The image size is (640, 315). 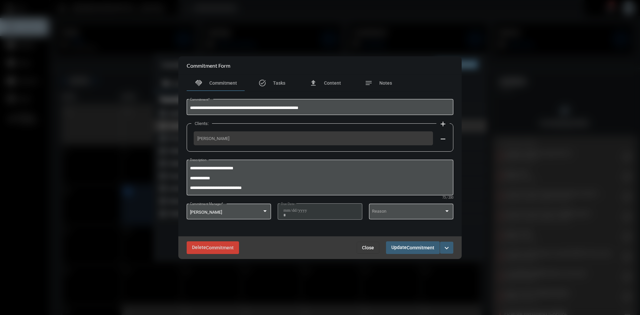 What do you see at coordinates (202, 123) in the screenshot?
I see `label: Clients:` at bounding box center [202, 123].